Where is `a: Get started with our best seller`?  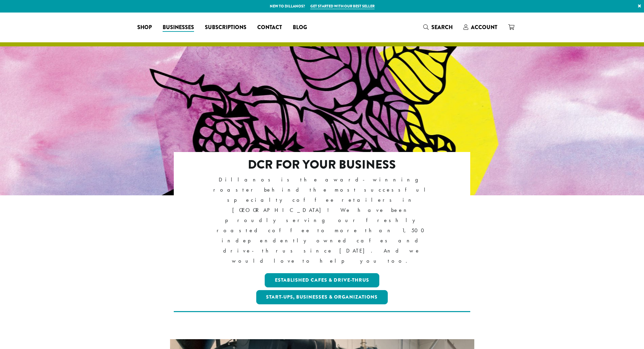 a: Get started with our best seller is located at coordinates (342, 6).